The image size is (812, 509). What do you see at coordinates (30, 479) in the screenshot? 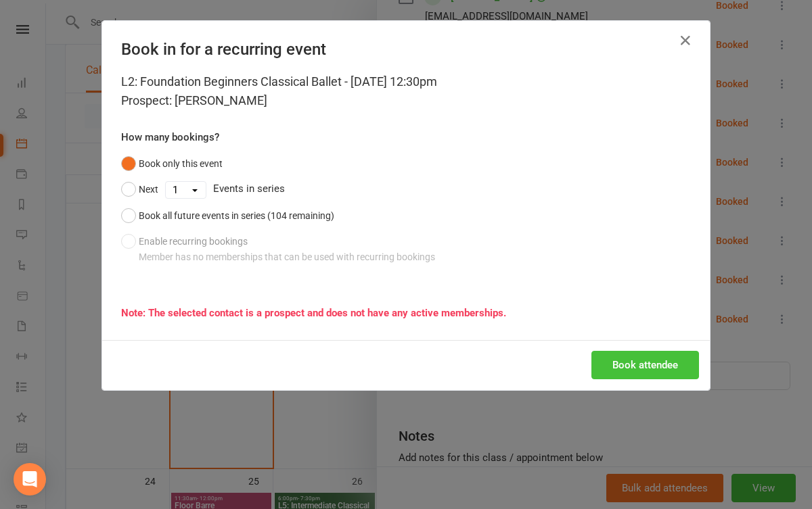
I see `div: Open Intercom Messenger` at bounding box center [30, 479].